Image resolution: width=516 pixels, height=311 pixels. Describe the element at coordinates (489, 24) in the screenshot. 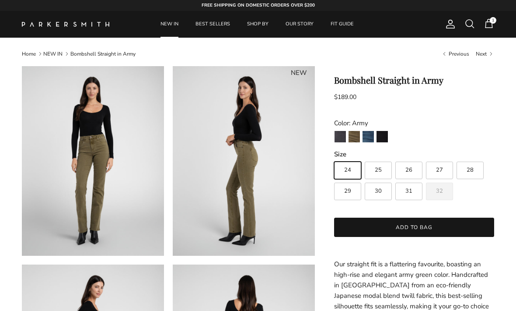

I see `a: 1` at that location.